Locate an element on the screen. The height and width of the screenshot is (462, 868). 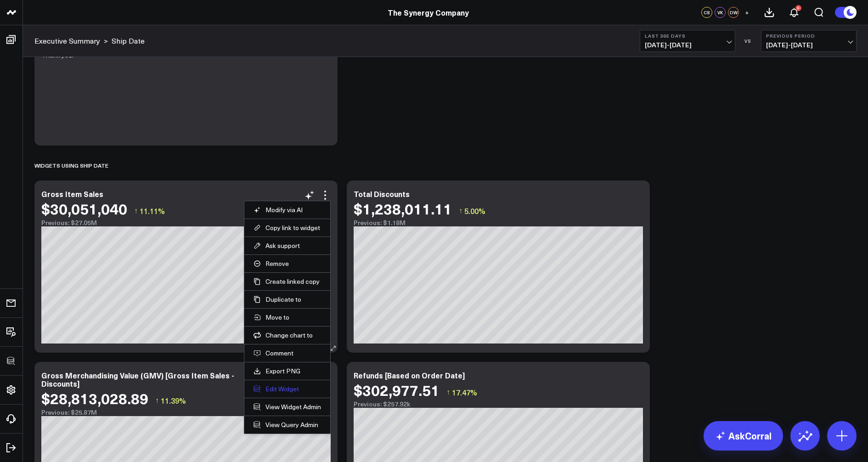
div: $302,977.51 is located at coordinates (396, 390).